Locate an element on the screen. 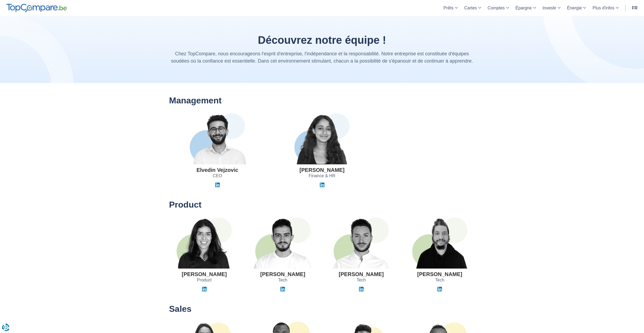 This screenshot has width=644, height=333. img: Linkedin Jihane El Khyari is located at coordinates (322, 185).